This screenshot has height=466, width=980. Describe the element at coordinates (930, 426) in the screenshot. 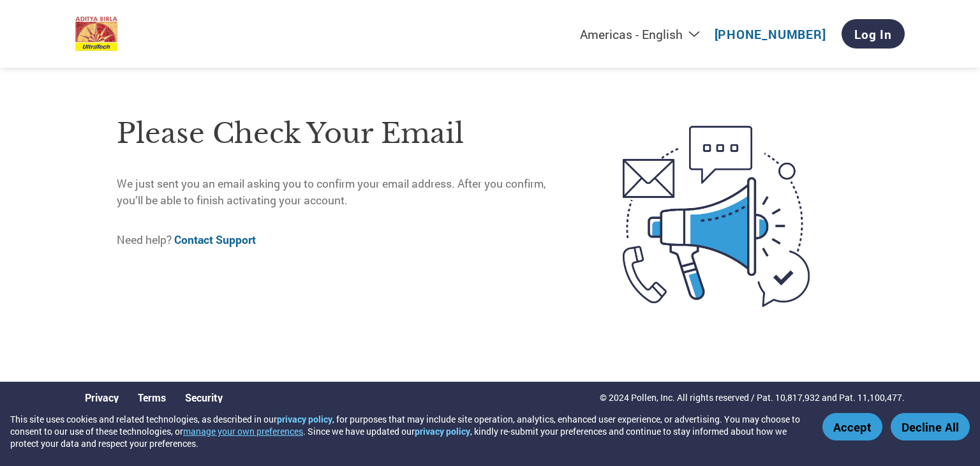

I see `button: Decline All` at that location.